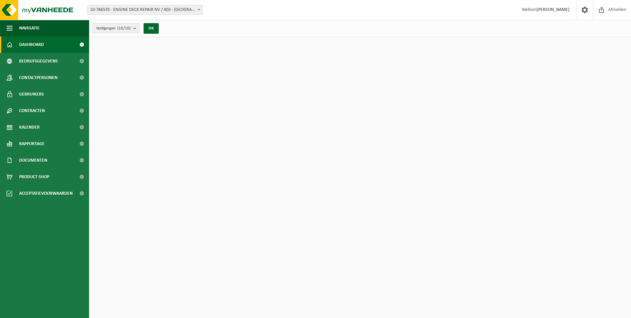 Image resolution: width=631 pixels, height=318 pixels. I want to click on span: Kalender, so click(29, 127).